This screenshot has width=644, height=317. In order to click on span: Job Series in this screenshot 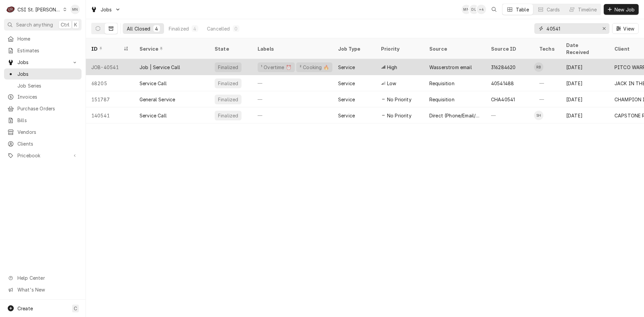, I will do `click(48, 85)`.